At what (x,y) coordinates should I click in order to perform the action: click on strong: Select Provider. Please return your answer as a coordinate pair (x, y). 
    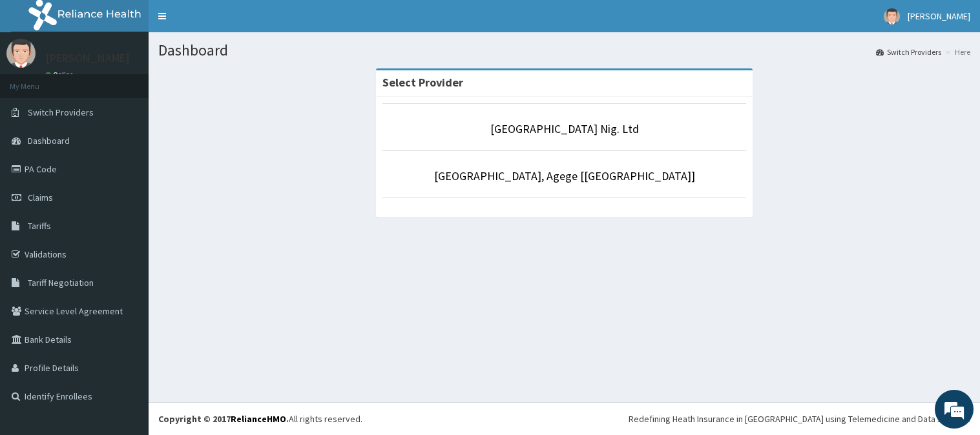
    Looking at the image, I should click on (423, 82).